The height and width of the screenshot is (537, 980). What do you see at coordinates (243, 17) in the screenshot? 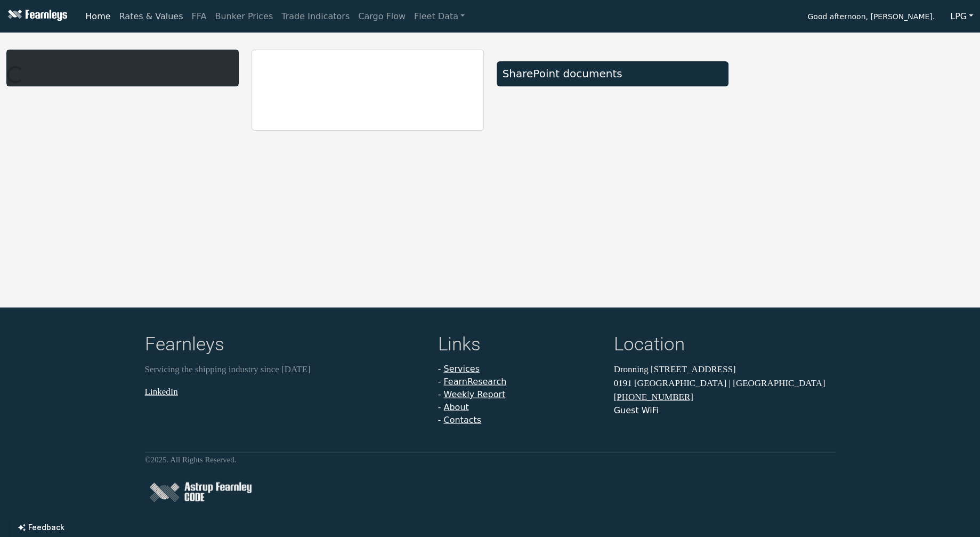
I see `a: Bunker Prices` at bounding box center [243, 17].